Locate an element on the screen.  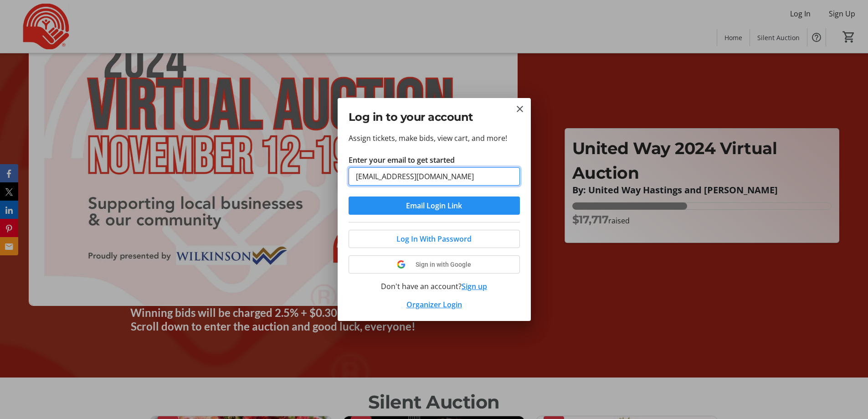
label: Enter your email to get started is located at coordinates (401, 161).